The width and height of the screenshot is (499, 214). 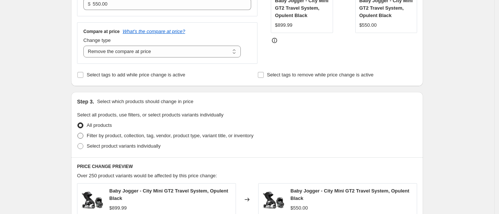 I want to click on h2: Step 3., so click(x=86, y=101).